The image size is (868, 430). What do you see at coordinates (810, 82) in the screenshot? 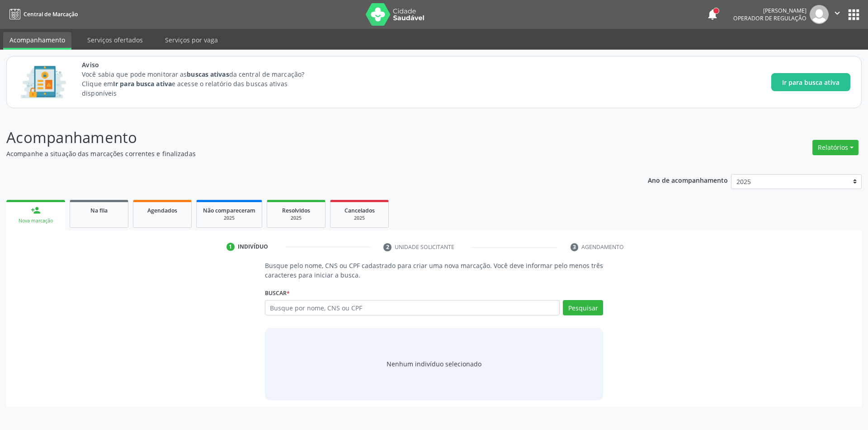
I see `span: Ir para busca ativa` at bounding box center [810, 82].